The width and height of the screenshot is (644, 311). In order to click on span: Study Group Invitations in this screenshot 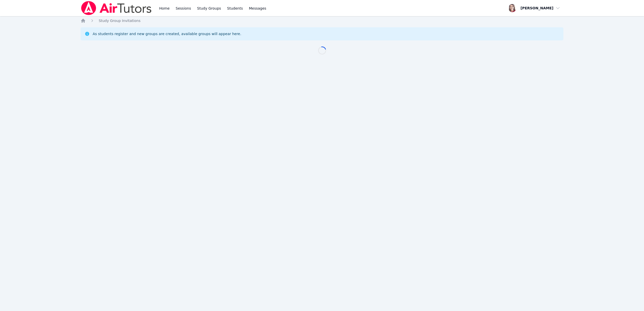, I will do `click(119, 20)`.